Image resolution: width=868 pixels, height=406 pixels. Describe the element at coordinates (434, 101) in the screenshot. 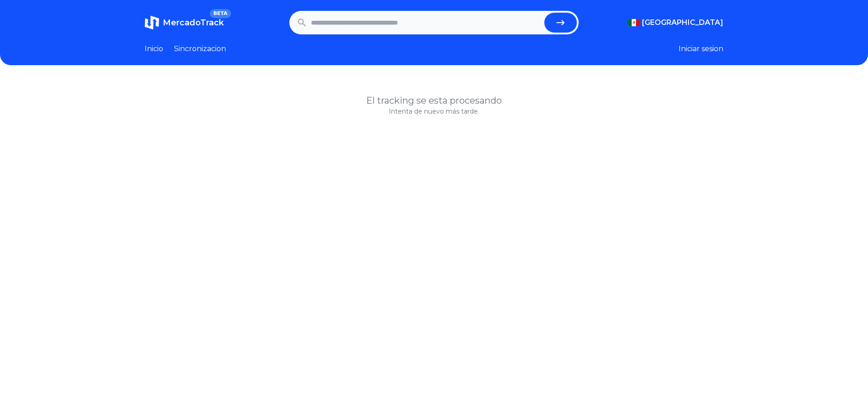

I see `h1: El tracking se esta procesando` at that location.